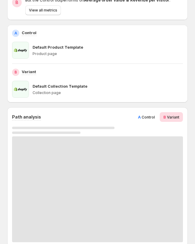 The height and width of the screenshot is (244, 195). Describe the element at coordinates (108, 54) in the screenshot. I see `p: Product page` at that location.